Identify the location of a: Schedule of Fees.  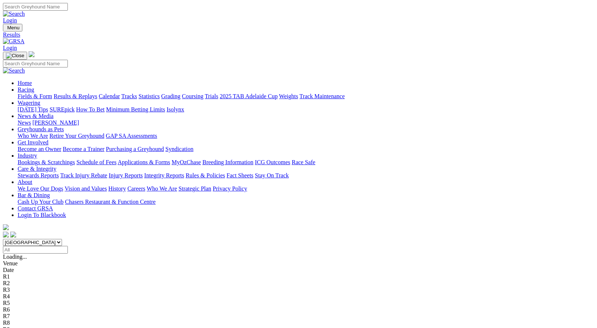
(96, 162).